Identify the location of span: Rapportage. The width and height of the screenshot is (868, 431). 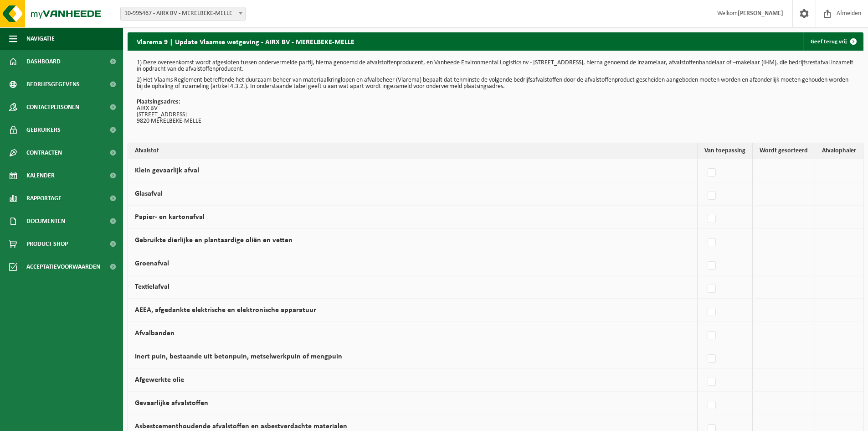
(44, 198).